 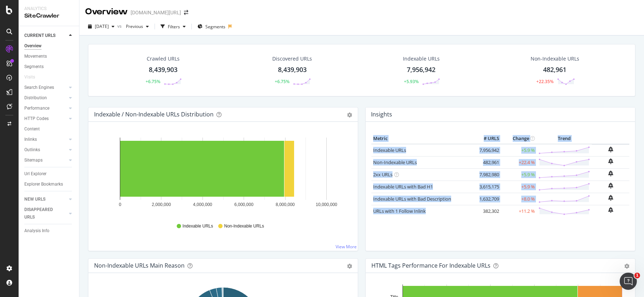 What do you see at coordinates (49, 231) in the screenshot?
I see `a: Analysis Info` at bounding box center [49, 231].